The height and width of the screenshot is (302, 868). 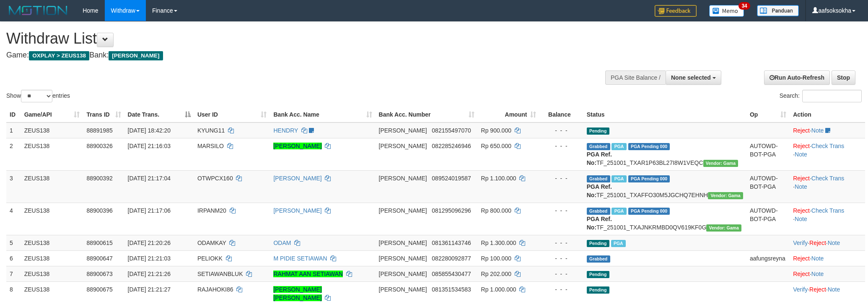 What do you see at coordinates (99, 178) in the screenshot?
I see `span: 88900392` at bounding box center [99, 178].